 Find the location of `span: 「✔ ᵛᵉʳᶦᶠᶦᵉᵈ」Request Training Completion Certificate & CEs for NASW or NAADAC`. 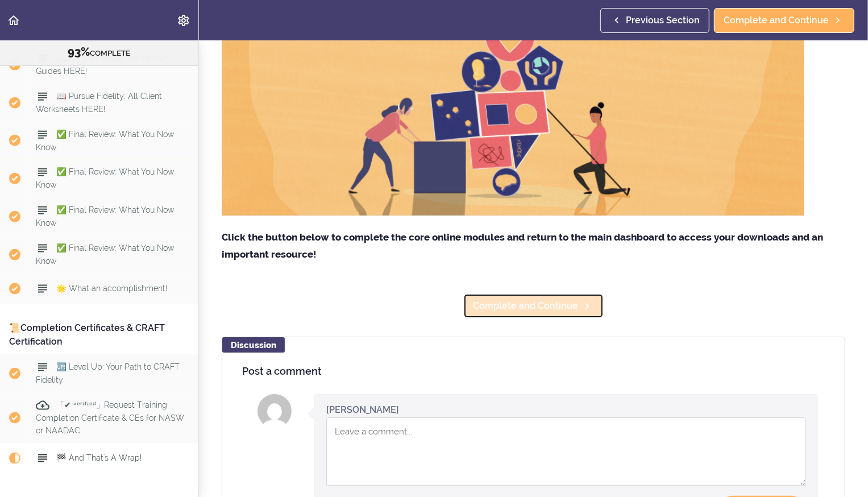

span: 「✔ ᵛᵉʳᶦᶠᶦᵉᵈ」Request Training Completion Certificate & CEs for NASW or NAADAC is located at coordinates (110, 418).